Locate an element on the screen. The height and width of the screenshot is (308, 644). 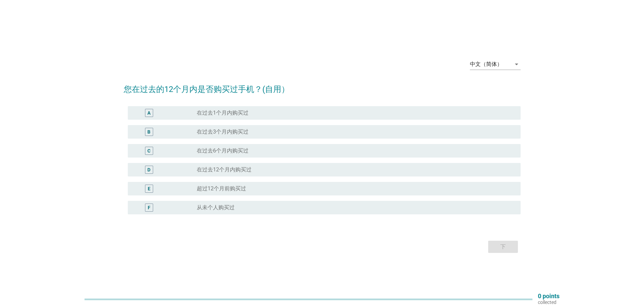
label: 在过去6个月内购买过 is located at coordinates (222, 151).